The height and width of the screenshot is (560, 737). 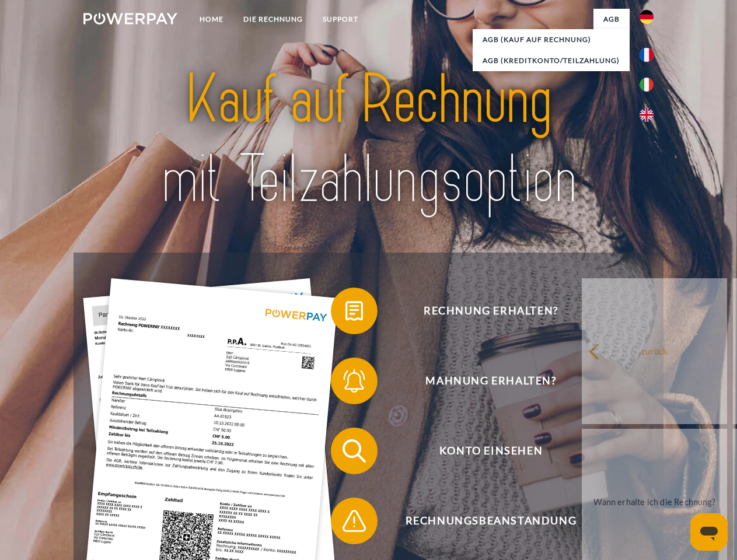 I want to click on img: qb_warning.svg, so click(x=354, y=521).